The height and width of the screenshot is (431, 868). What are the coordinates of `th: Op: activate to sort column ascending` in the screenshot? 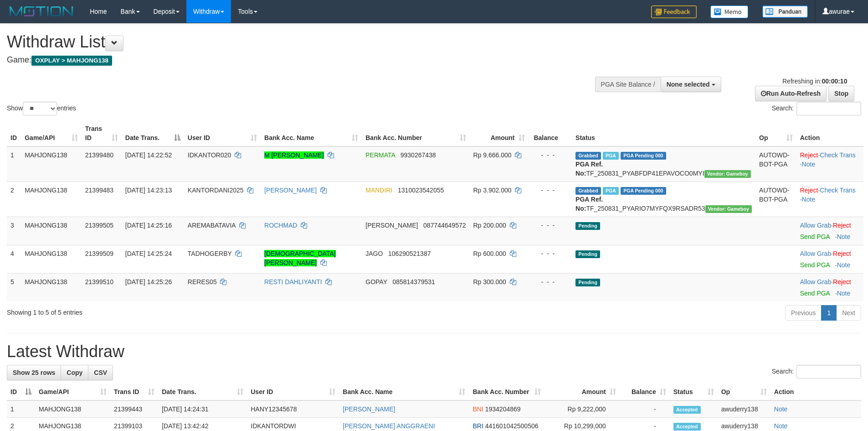 It's located at (776, 133).